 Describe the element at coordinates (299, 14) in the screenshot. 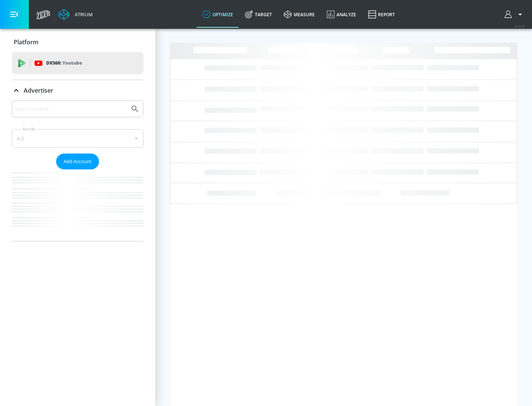

I see `a: measure` at that location.